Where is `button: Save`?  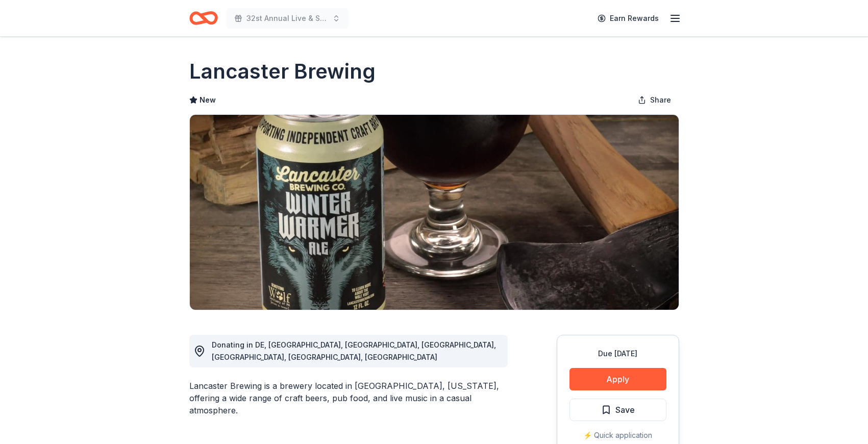
button: Save is located at coordinates (618, 410).